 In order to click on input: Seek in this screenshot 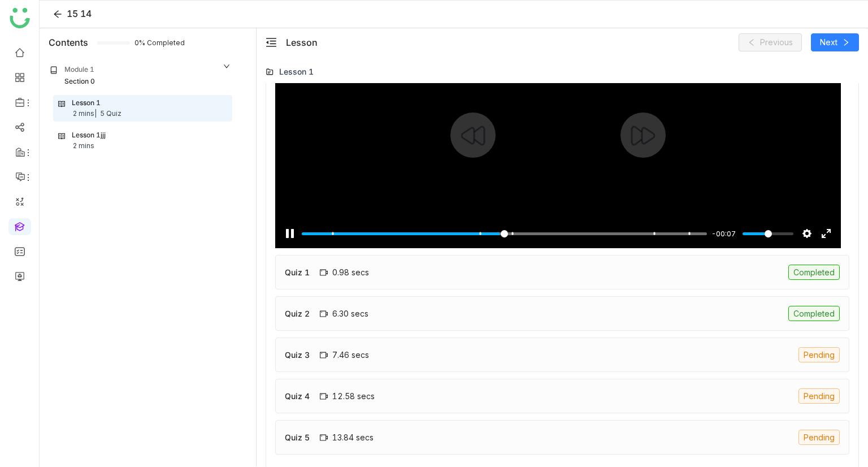, I will do `click(504, 233)`.